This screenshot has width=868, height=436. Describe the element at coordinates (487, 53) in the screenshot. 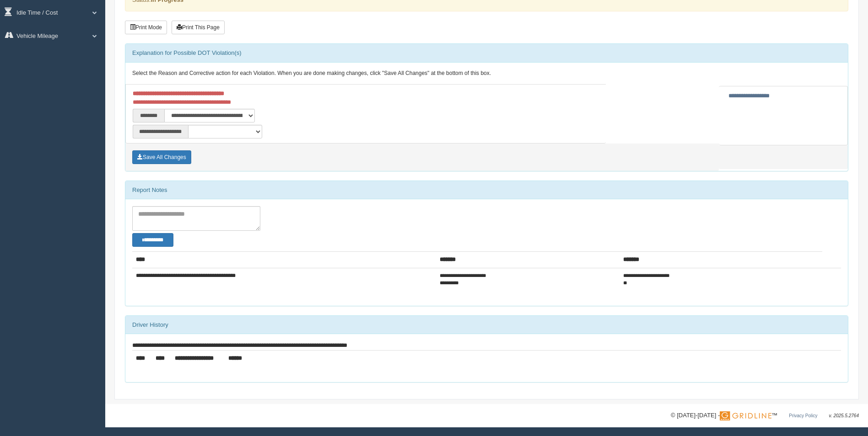

I see `div: Explanation for Possible DOT Violation(s)` at that location.